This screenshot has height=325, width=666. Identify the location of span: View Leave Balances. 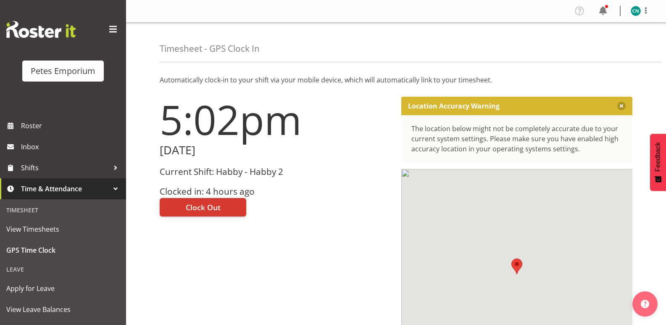
(63, 309).